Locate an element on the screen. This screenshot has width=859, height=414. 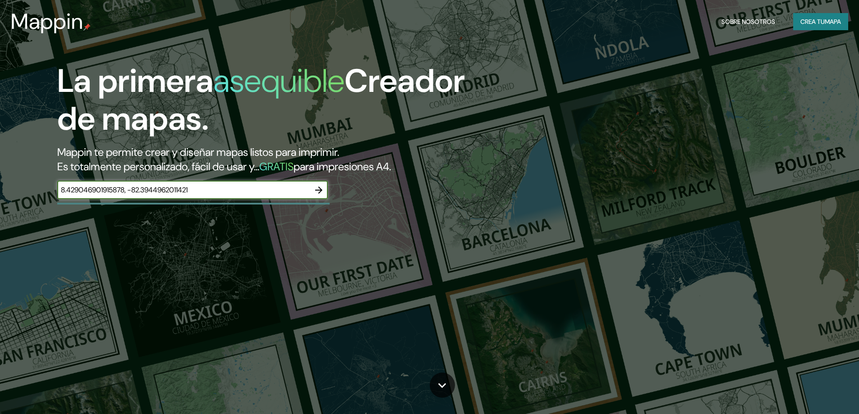
font: para impresiones A4. is located at coordinates (342, 166).